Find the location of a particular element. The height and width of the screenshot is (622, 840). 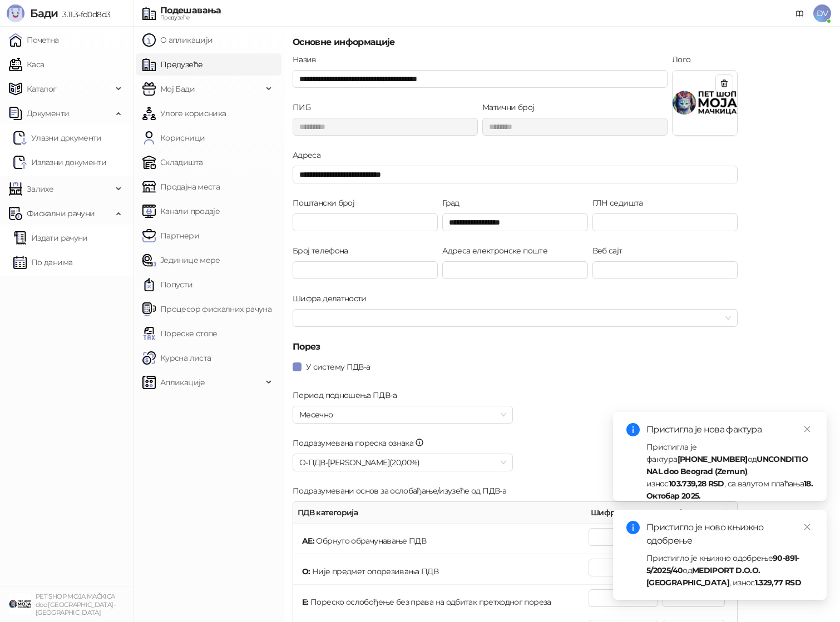

span: Фискални рачуни is located at coordinates (61, 214).